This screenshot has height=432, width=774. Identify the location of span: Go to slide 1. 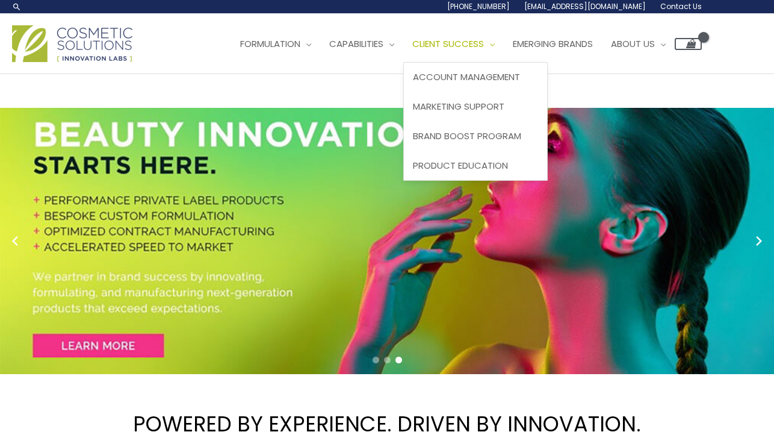
(376, 359).